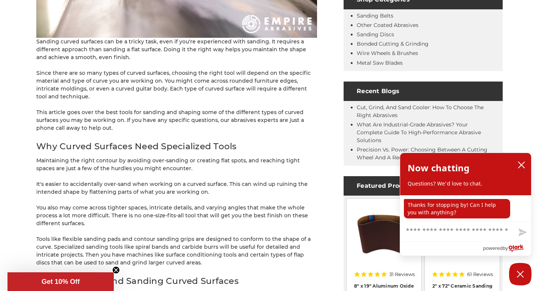  Describe the element at coordinates (493, 248) in the screenshot. I see `span: powered` at that location.